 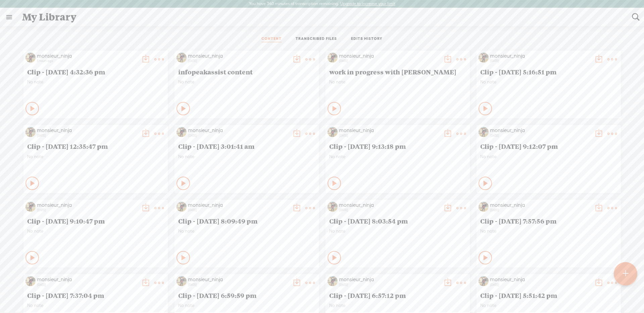 I want to click on a: EDITS HISTORY, so click(x=367, y=39).